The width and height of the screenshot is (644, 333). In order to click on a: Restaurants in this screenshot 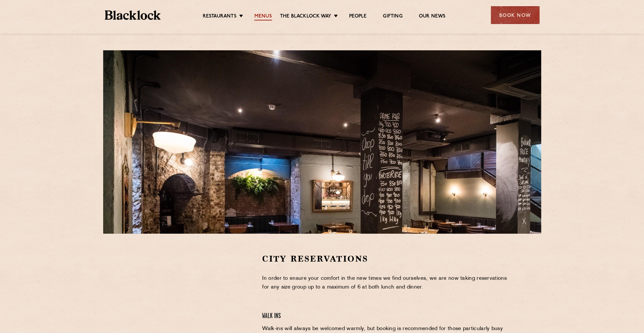, I will do `click(220, 17)`.